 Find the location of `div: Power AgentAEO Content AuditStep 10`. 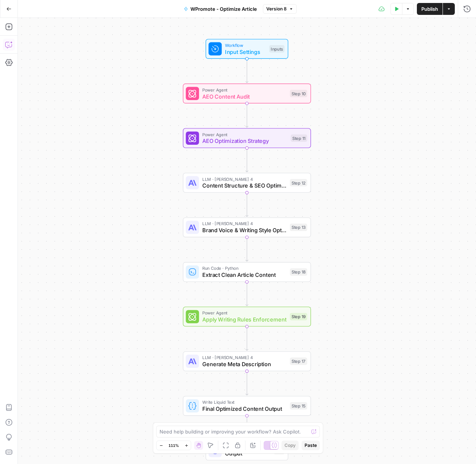

div: Power AgentAEO Content AuditStep 10 is located at coordinates (247, 93).